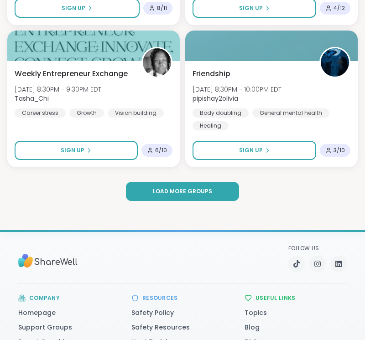 The image size is (365, 340). Describe the element at coordinates (338, 264) in the screenshot. I see `a: LinkedIn` at that location.